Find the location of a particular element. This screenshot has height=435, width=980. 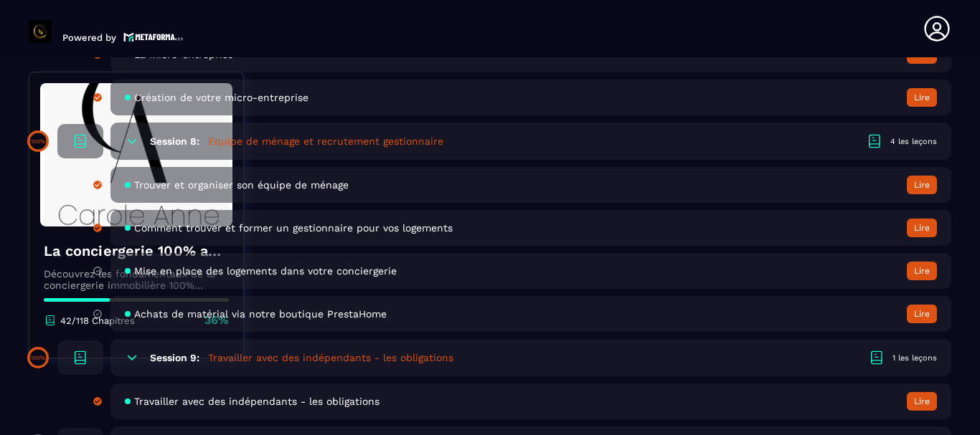

h4: La conciergerie 100% automatisée is located at coordinates (136, 251).